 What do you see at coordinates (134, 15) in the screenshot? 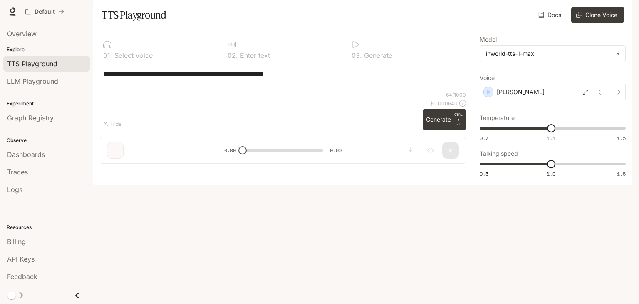
I see `h1: TTS Playground` at bounding box center [134, 15].